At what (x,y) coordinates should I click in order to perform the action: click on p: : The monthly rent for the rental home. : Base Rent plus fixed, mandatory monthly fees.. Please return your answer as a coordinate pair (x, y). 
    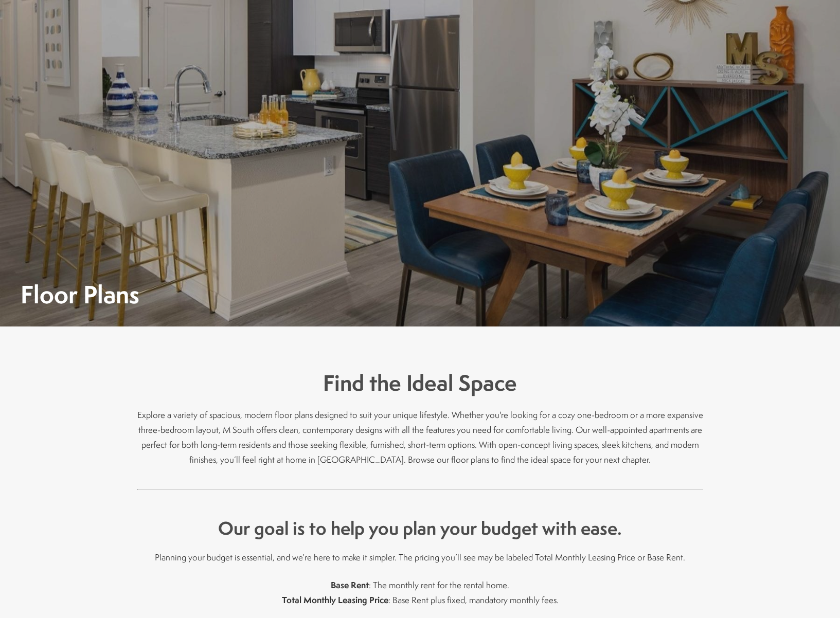
    Looking at the image, I should click on (420, 592).